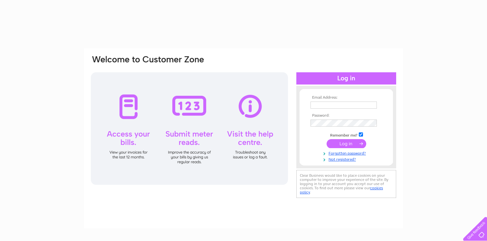 The height and width of the screenshot is (241, 487). I want to click on th: Password:, so click(346, 116).